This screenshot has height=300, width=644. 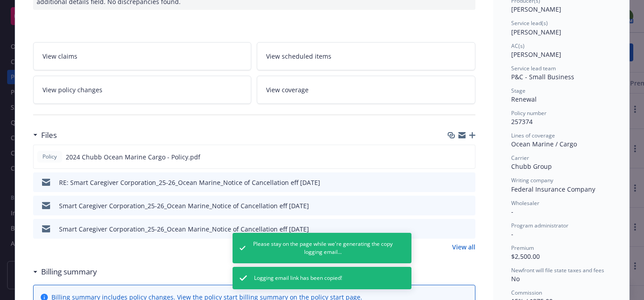 What do you see at coordinates (527, 292) in the screenshot?
I see `span: Commission` at bounding box center [527, 292].